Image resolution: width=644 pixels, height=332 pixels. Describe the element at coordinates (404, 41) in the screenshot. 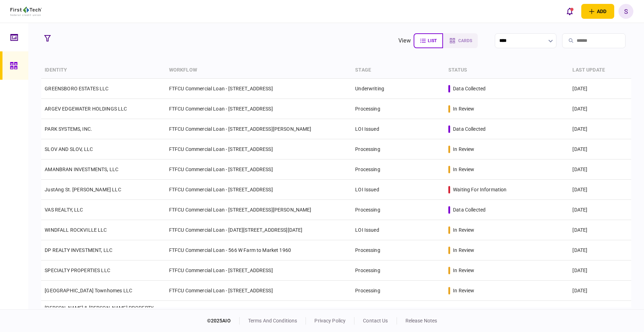

I see `div: view` at that location.